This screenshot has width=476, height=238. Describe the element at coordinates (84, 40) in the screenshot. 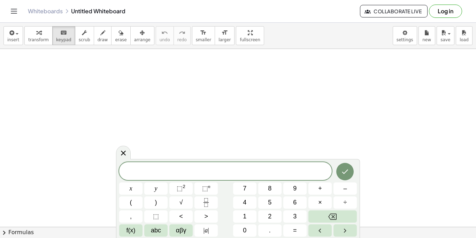

I see `span: scrub` at that location.